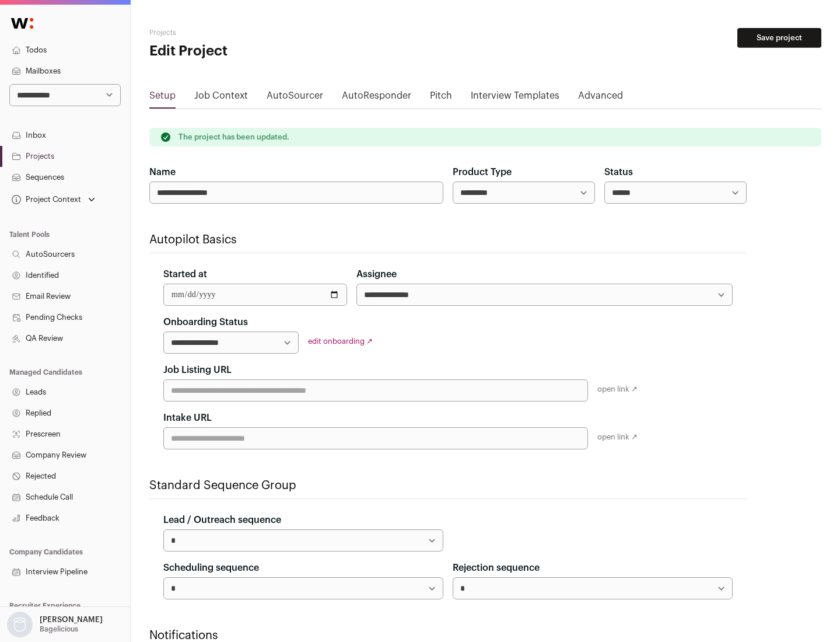 The height and width of the screenshot is (642, 840). I want to click on a: Pitch, so click(441, 98).